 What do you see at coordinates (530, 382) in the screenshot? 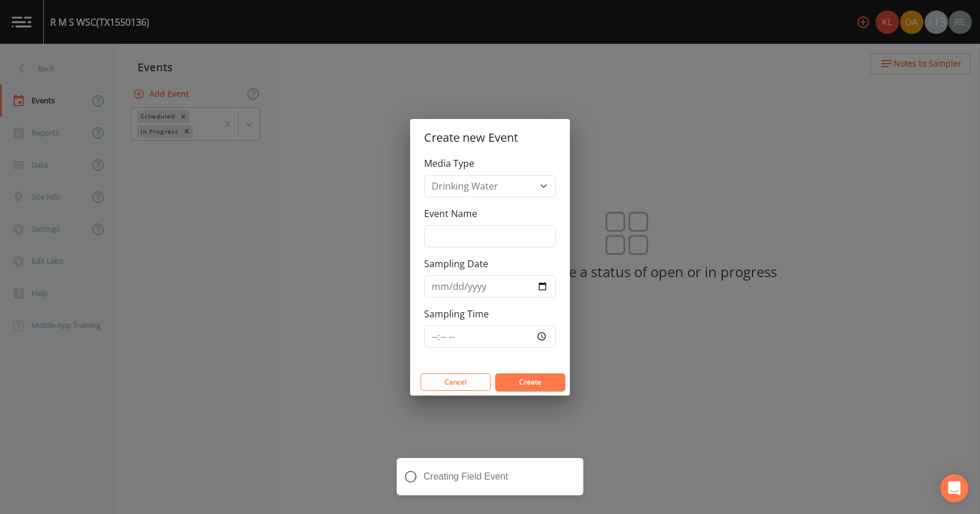
I see `button: Create` at bounding box center [530, 382].